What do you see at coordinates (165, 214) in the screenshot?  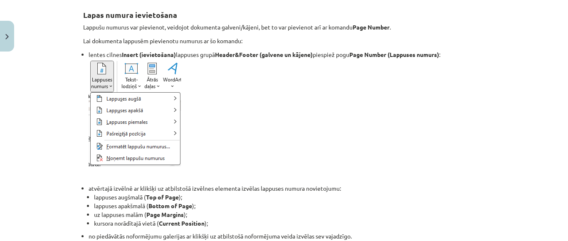 I see `b: Page Margins` at bounding box center [165, 214].